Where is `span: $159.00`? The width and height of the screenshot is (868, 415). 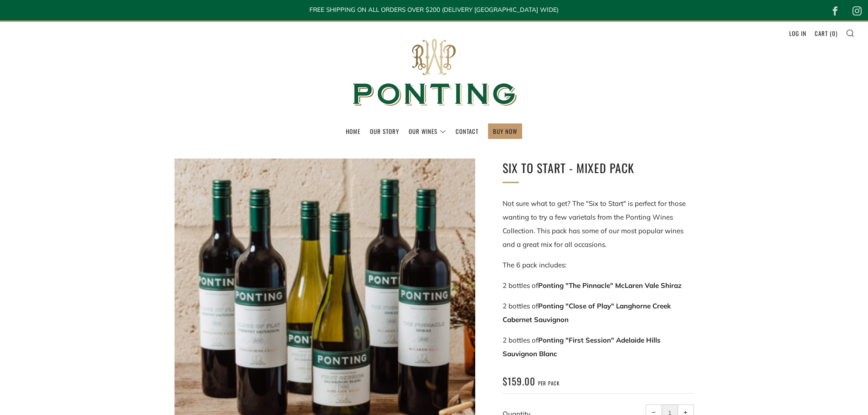
span: $159.00 is located at coordinates (519, 381).